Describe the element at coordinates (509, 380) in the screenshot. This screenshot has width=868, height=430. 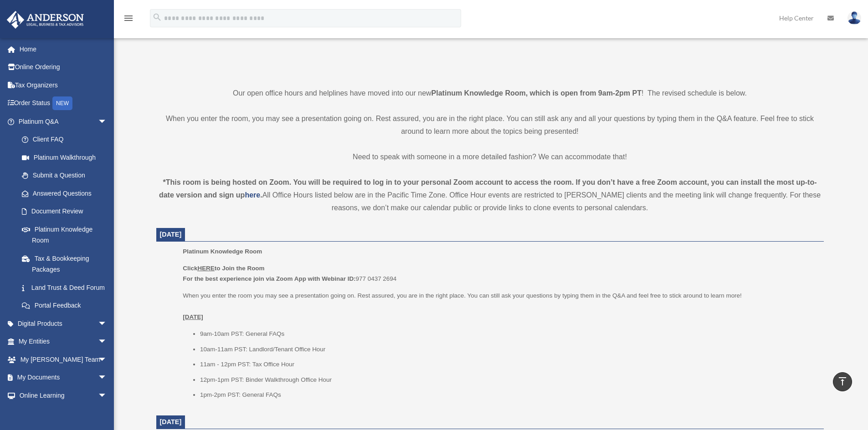
I see `li: 12pm-1pm PST: Binder Walkthrough Office Hour` at that location.